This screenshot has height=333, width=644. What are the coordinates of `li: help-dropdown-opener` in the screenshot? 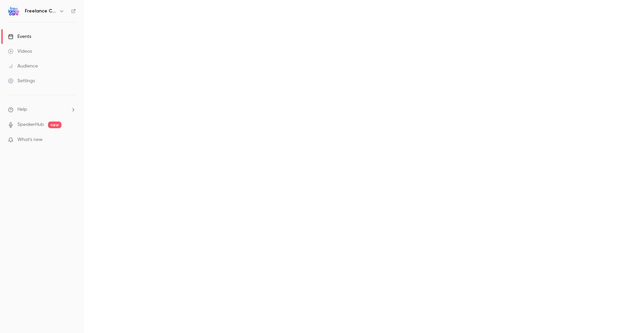 It's located at (42, 109).